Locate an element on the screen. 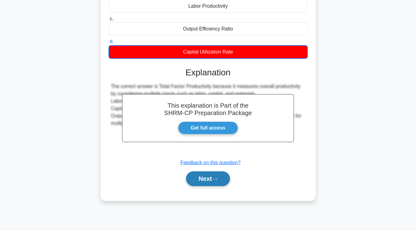  div: Output Efficiency Ratio is located at coordinates (208, 29).